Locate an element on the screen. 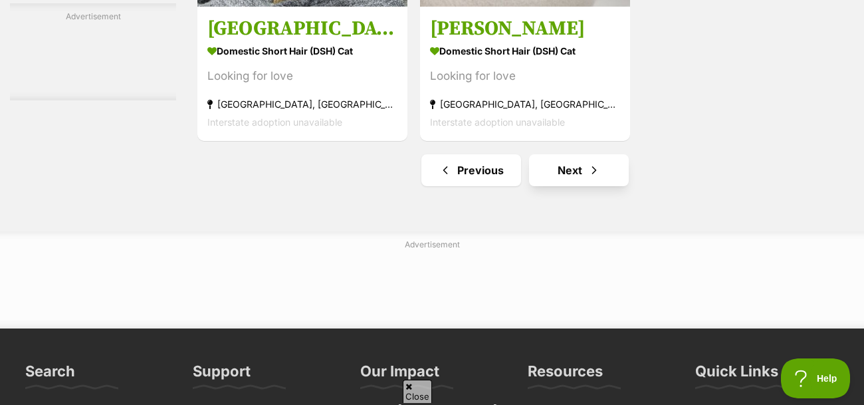 This screenshot has width=864, height=405. h3: Support is located at coordinates (221, 375).